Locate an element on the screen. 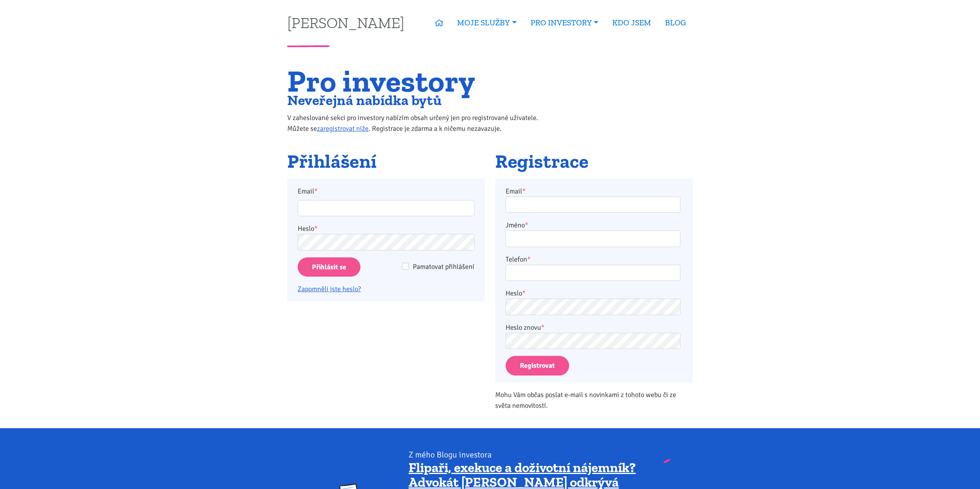 The width and height of the screenshot is (980, 489). a: Zapomněli jste heslo? is located at coordinates (329, 289).